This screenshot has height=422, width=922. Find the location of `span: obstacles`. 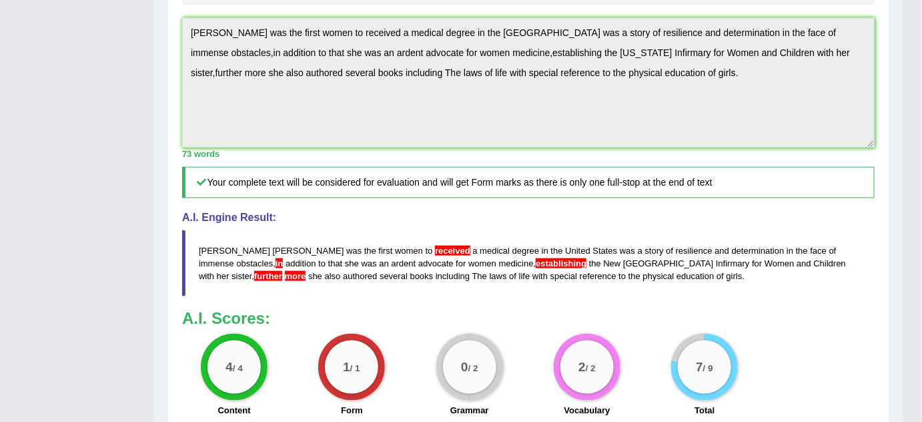

span: obstacles is located at coordinates (254, 263).